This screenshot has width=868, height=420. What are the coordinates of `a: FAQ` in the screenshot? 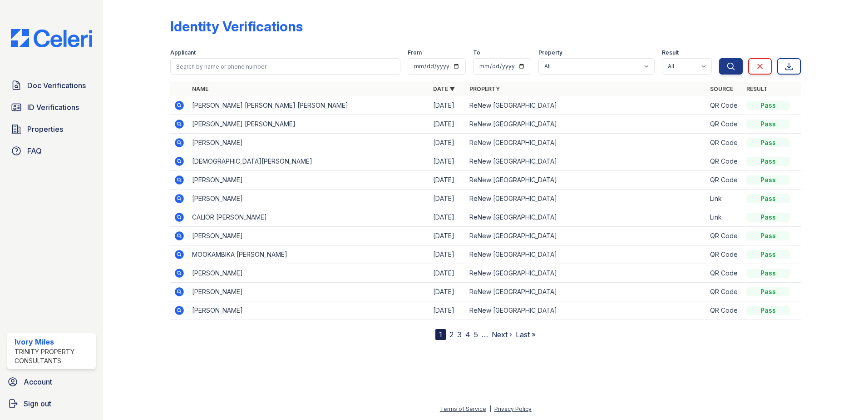 It's located at (52, 151).